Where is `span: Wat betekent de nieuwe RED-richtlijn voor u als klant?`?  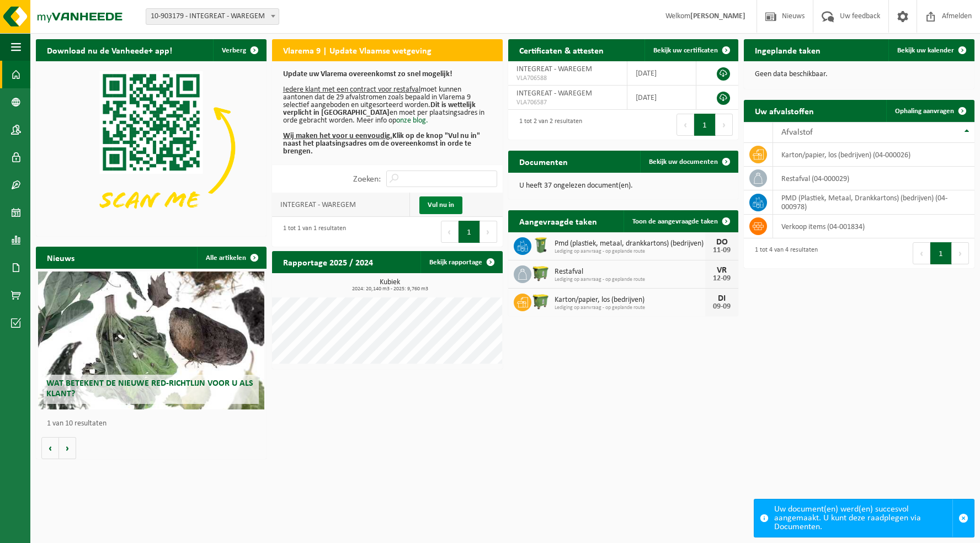
span: Wat betekent de nieuwe RED-richtlijn voor u als klant? is located at coordinates (149, 388).